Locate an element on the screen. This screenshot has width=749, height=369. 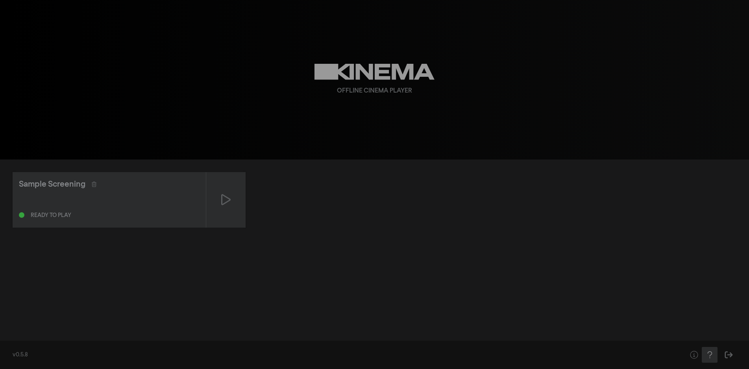
div: v0.5.8 is located at coordinates (341, 355).